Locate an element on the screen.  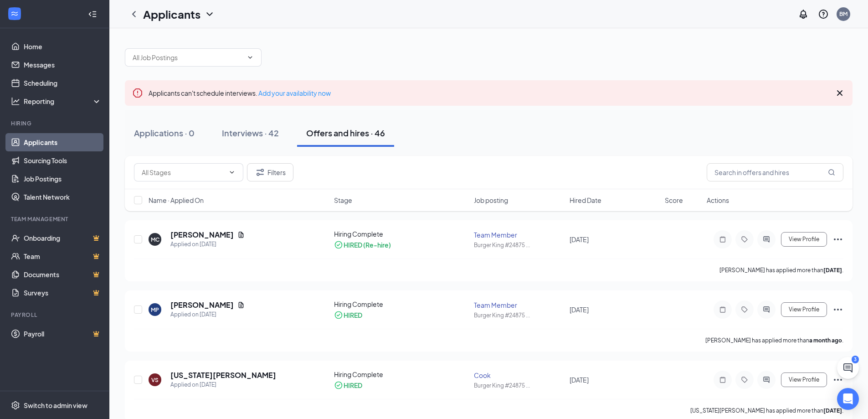
span: Score is located at coordinates (674, 200).